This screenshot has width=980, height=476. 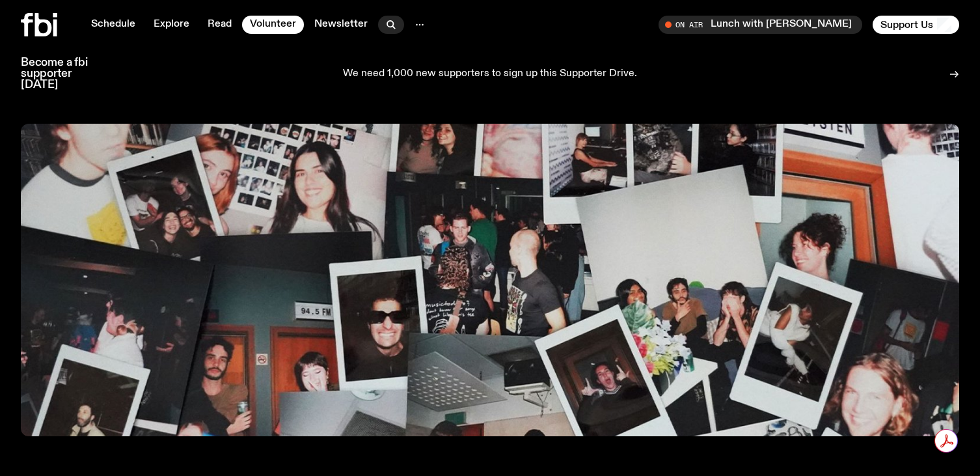 I want to click on a: Newsletter, so click(x=341, y=24).